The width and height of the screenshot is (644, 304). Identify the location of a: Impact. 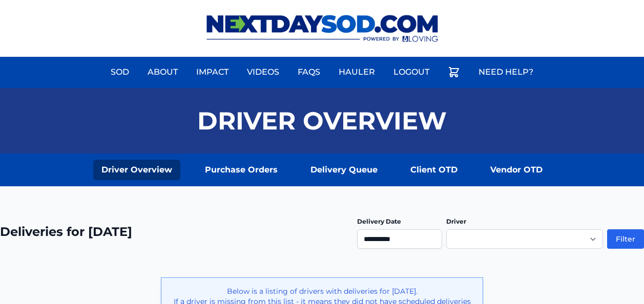
(213, 72).